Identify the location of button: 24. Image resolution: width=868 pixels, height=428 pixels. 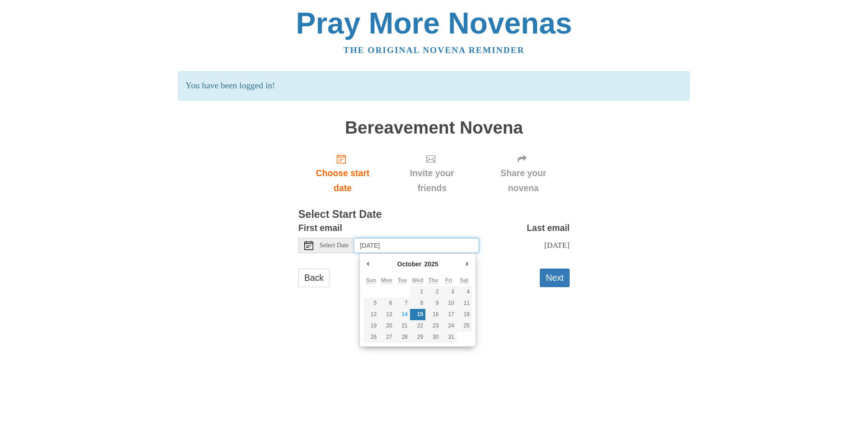
(449, 326).